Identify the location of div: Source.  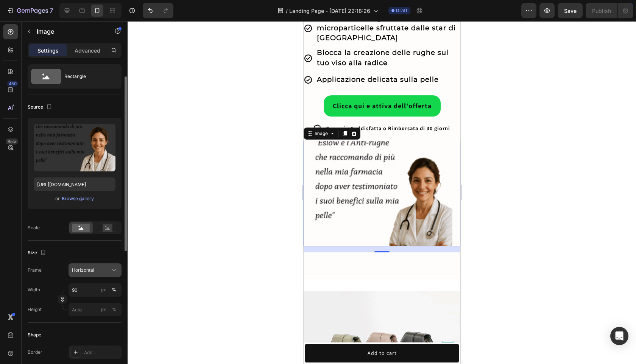
(40, 107).